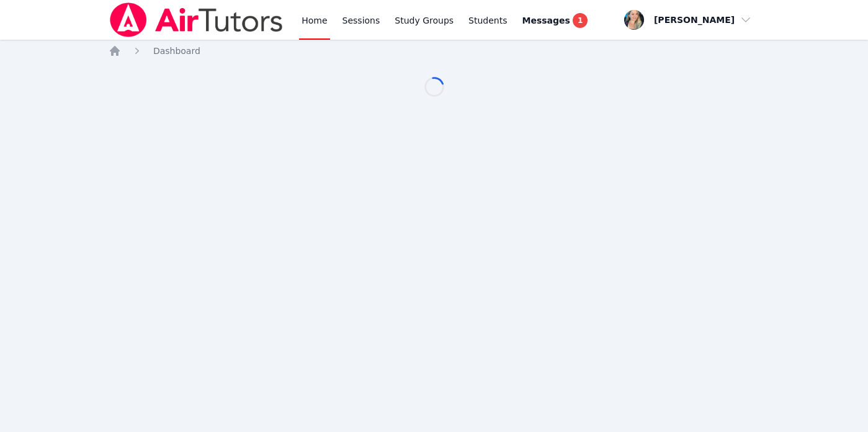 The width and height of the screenshot is (868, 432). I want to click on img: Air Tutors, so click(196, 20).